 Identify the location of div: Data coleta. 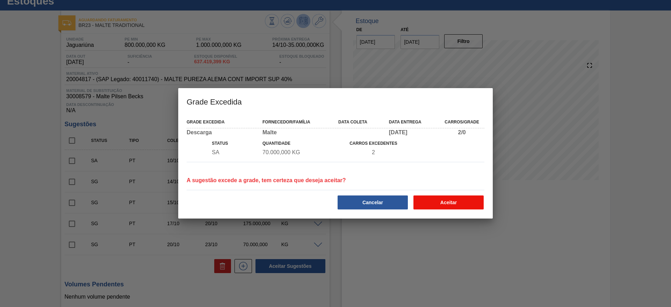
(361, 122).